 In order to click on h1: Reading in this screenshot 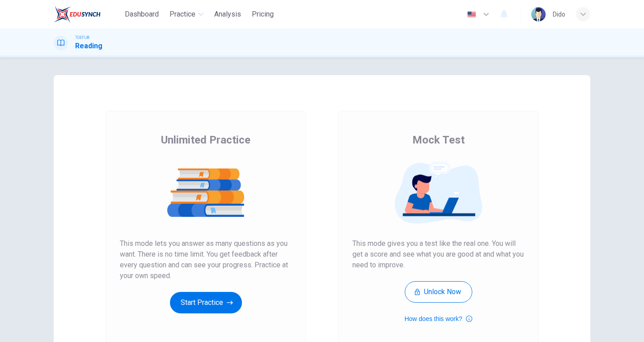, I will do `click(88, 46)`.